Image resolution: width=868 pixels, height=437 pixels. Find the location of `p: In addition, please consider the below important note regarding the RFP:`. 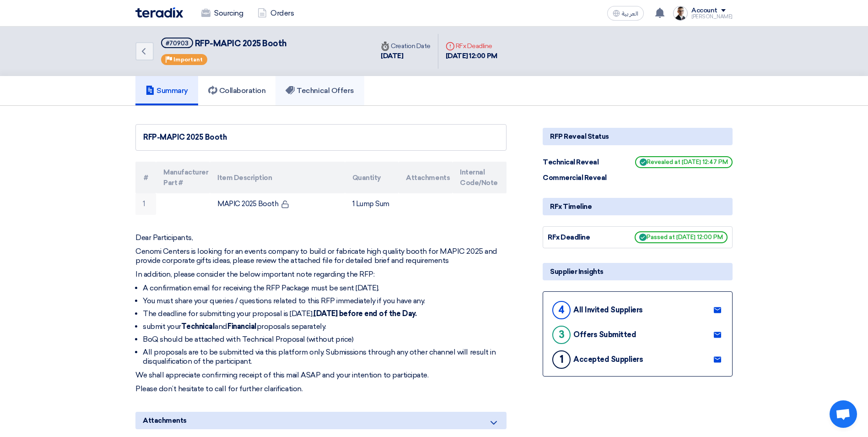

p: In addition, please consider the below important note regarding the RFP: is located at coordinates (321, 275).